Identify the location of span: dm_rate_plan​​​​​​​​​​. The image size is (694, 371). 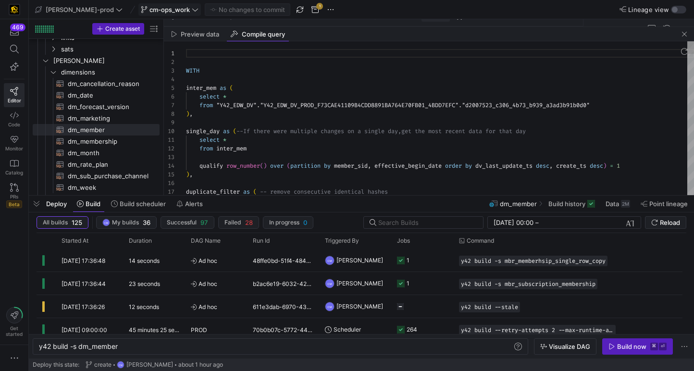
(108, 164).